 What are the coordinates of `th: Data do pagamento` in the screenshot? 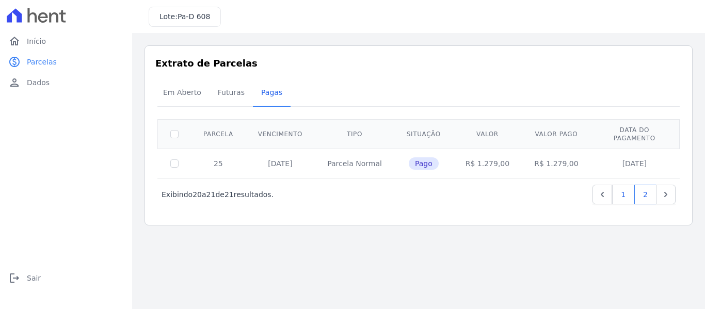 It's located at (634, 134).